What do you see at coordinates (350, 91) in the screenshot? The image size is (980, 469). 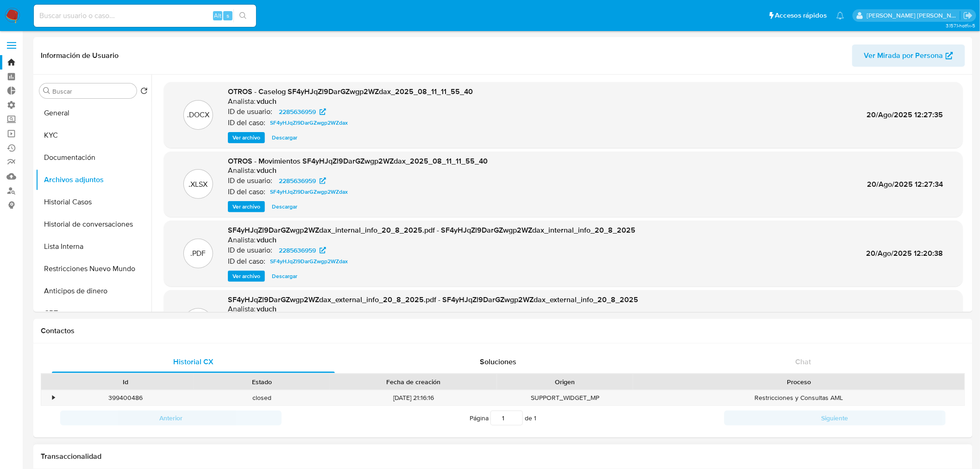 I see `span: OTROS - Caselog SF4yHJqZl9DarGZwgp2WZdax_2025_08_11_11_55_40` at bounding box center [350, 91].